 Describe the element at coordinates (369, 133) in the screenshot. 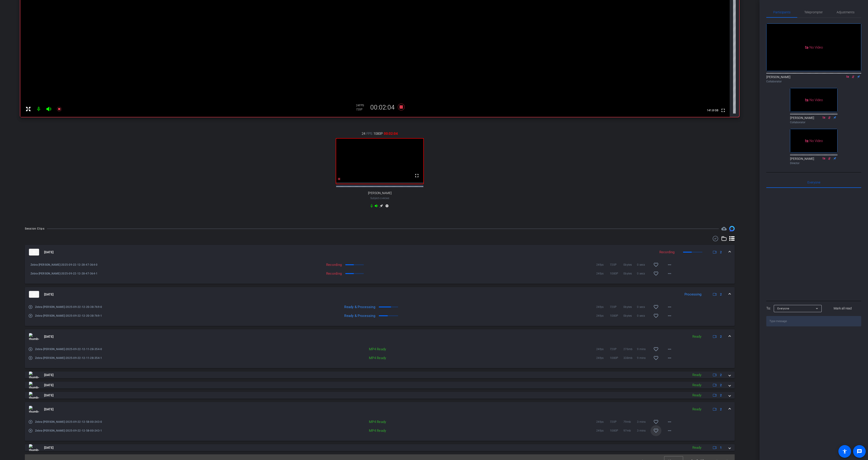

I see `span: FPS` at that location.